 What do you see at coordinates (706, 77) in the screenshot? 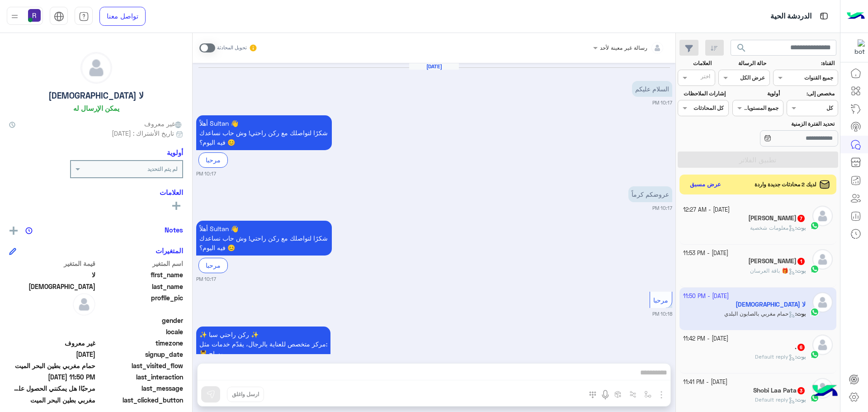
I see `div: اختر` at bounding box center [706, 77].